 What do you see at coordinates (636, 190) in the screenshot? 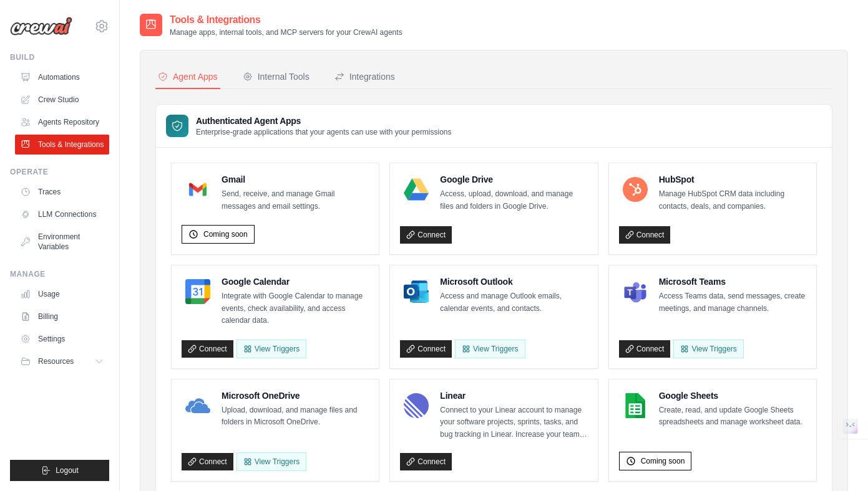
I see `img: HubSpot Logo` at bounding box center [636, 190].